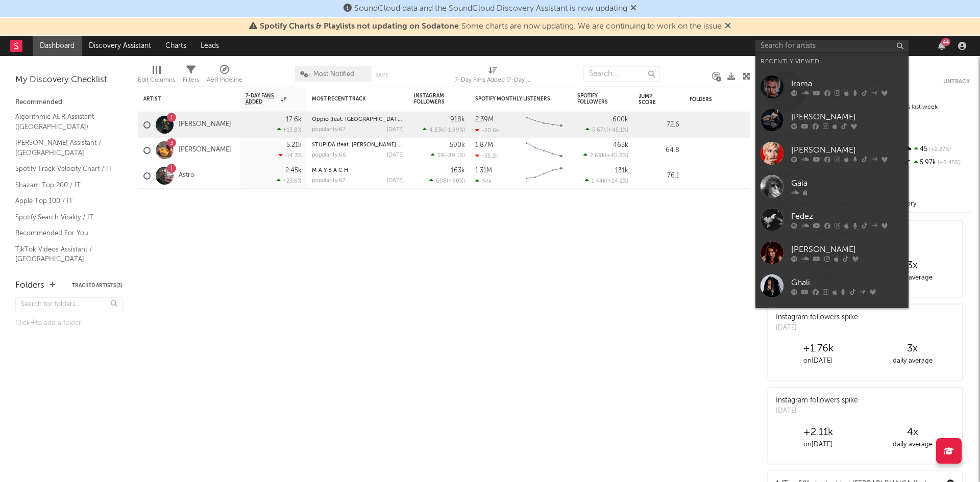  Describe the element at coordinates (262, 99) in the screenshot. I see `span: 7-Day Fans Added` at that location.